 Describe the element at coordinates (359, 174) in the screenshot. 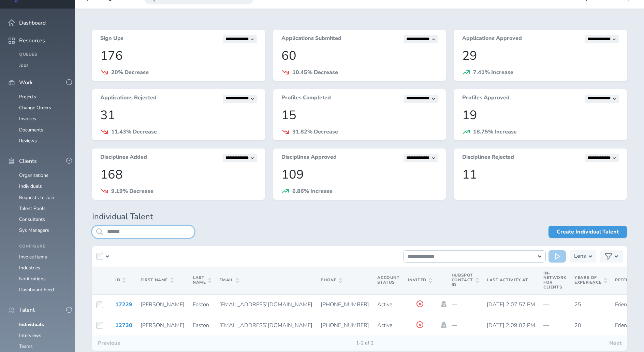

I see `p: 109` at that location.